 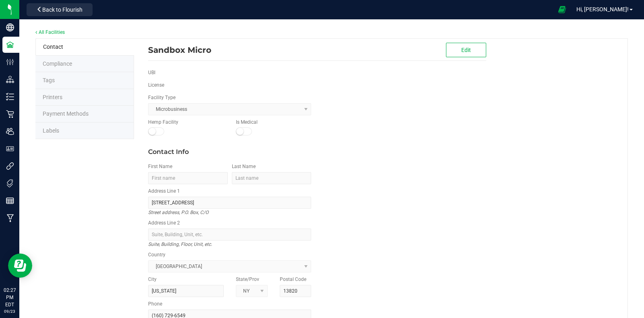 I want to click on input: First name, so click(x=188, y=178).